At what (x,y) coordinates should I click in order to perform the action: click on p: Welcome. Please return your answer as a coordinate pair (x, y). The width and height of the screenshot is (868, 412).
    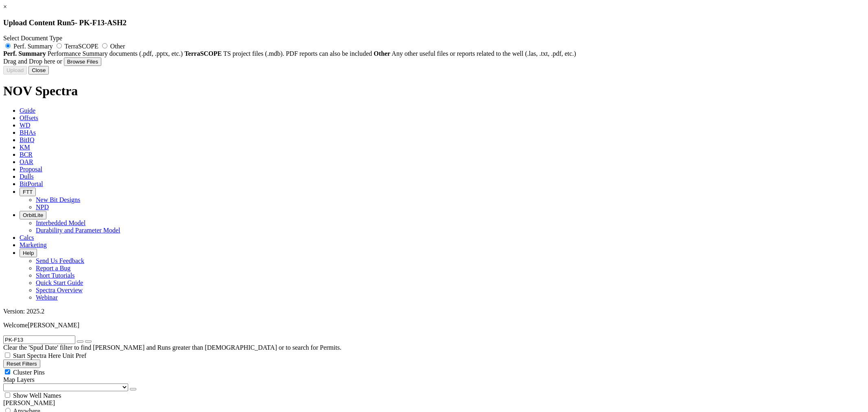
    Looking at the image, I should click on (434, 325).